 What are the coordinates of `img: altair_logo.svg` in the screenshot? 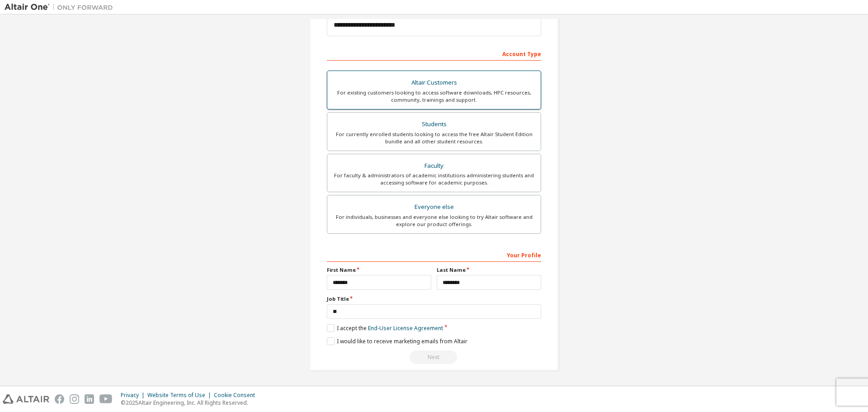 It's located at (26, 399).